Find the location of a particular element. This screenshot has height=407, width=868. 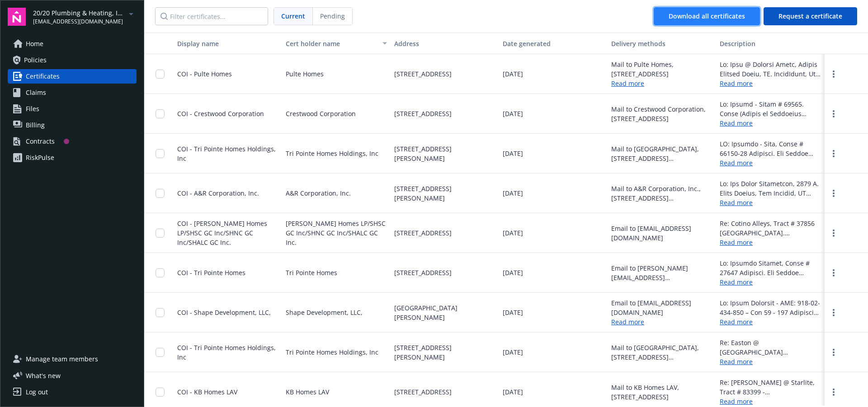

span: Files is located at coordinates (32, 109).